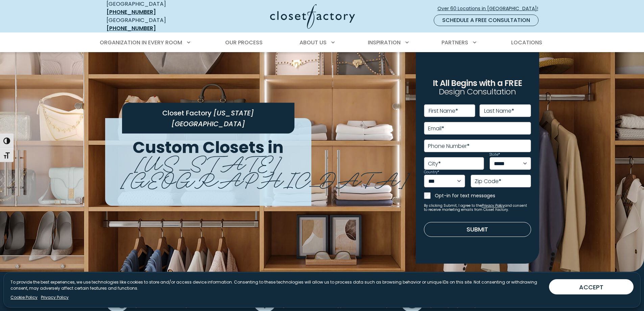 This screenshot has width=644, height=311. What do you see at coordinates (495, 155) in the screenshot?
I see `label: State` at bounding box center [495, 155].